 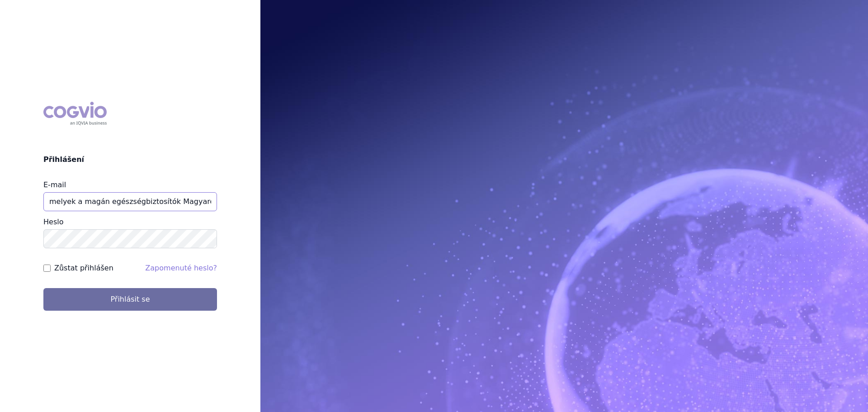 I want to click on label: Zůstat přihlášen, so click(x=84, y=268).